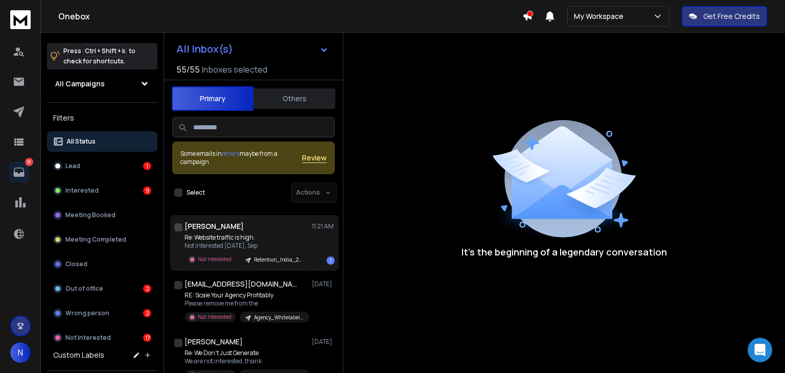 The height and width of the screenshot is (373, 785). What do you see at coordinates (99, 56) in the screenshot?
I see `p: Press to check for shortcuts.` at bounding box center [99, 56].